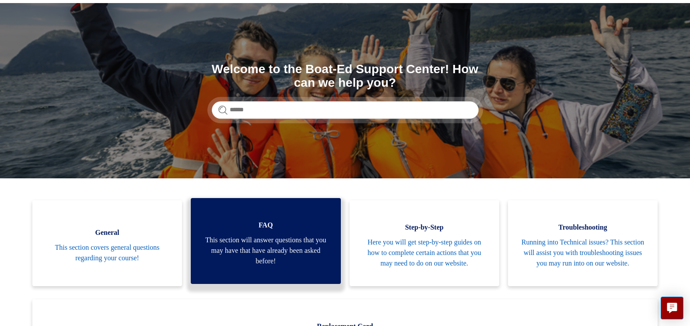 This screenshot has height=326, width=690. What do you see at coordinates (425, 253) in the screenshot?
I see `span: Here you will get step-by-step guides on how to complete certain actions that you may need to do ...` at bounding box center [425, 253].